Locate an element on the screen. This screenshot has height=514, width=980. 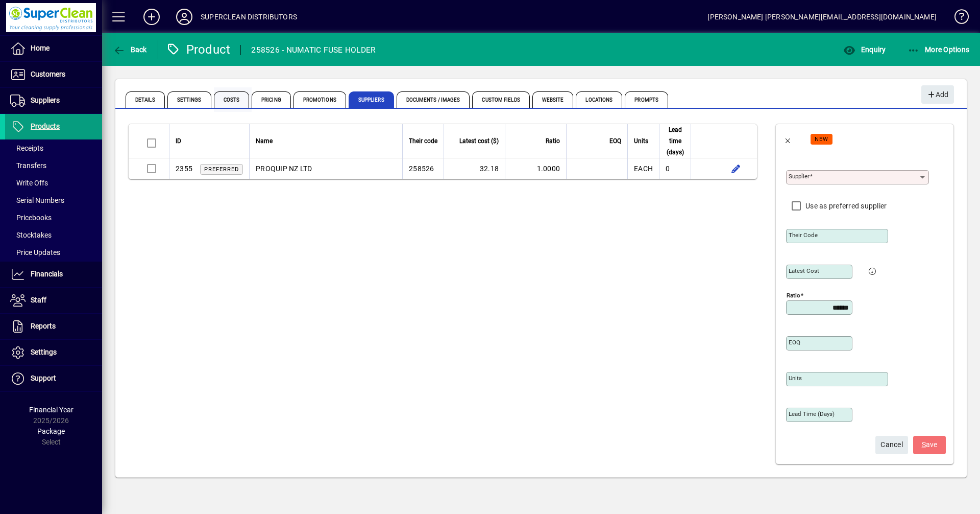
span: Products is located at coordinates (45, 126).